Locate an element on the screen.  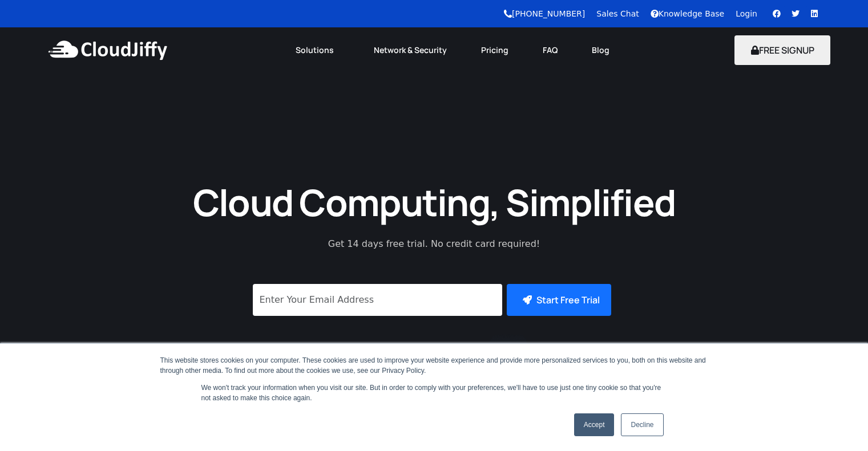
p: Get 14 days free trial. No credit card required! is located at coordinates (434, 244).